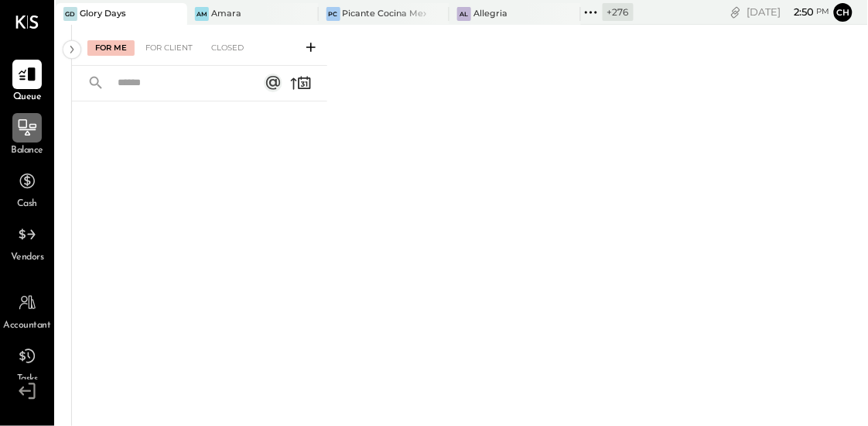 The image size is (868, 426). I want to click on a: Queue, so click(27, 82).